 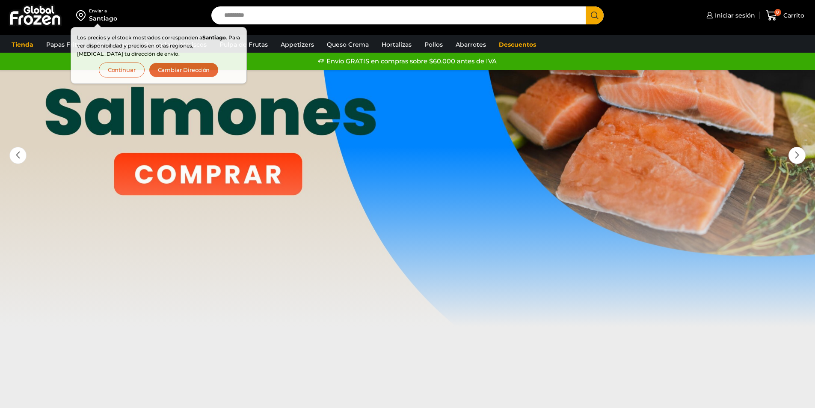 What do you see at coordinates (777, 12) in the screenshot?
I see `span: 0` at bounding box center [777, 12].